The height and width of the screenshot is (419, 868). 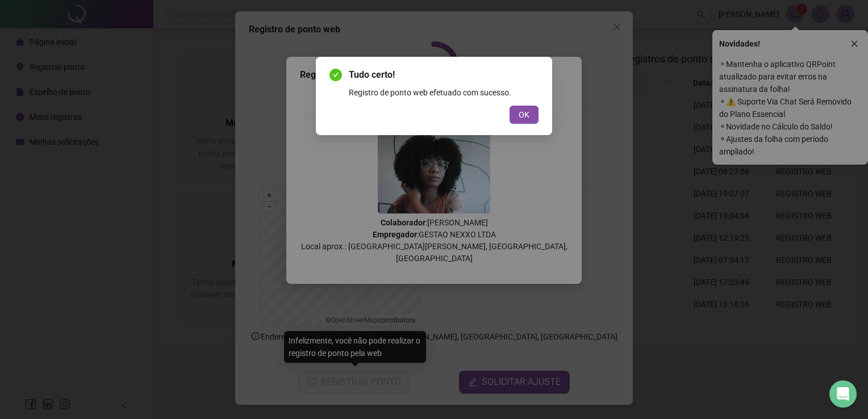 I want to click on span: OK, so click(x=524, y=115).